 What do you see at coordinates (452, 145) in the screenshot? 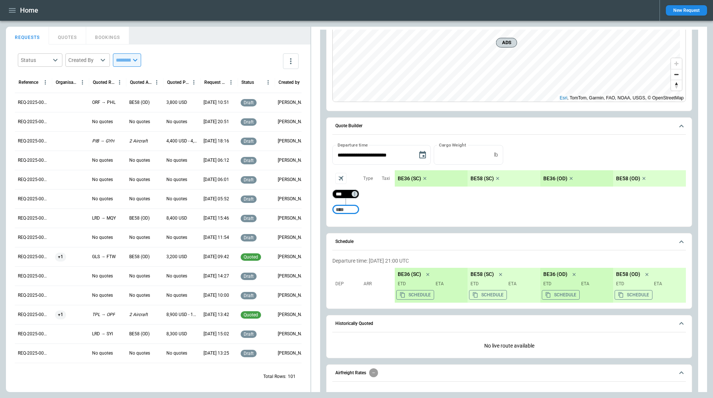
I see `label: Cargo Weight` at bounding box center [452, 145].